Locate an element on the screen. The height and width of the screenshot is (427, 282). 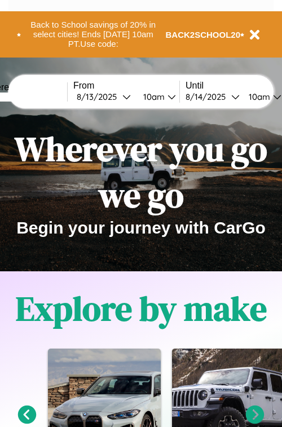
div: 8 / 13 / 2025 is located at coordinates (99, 96).